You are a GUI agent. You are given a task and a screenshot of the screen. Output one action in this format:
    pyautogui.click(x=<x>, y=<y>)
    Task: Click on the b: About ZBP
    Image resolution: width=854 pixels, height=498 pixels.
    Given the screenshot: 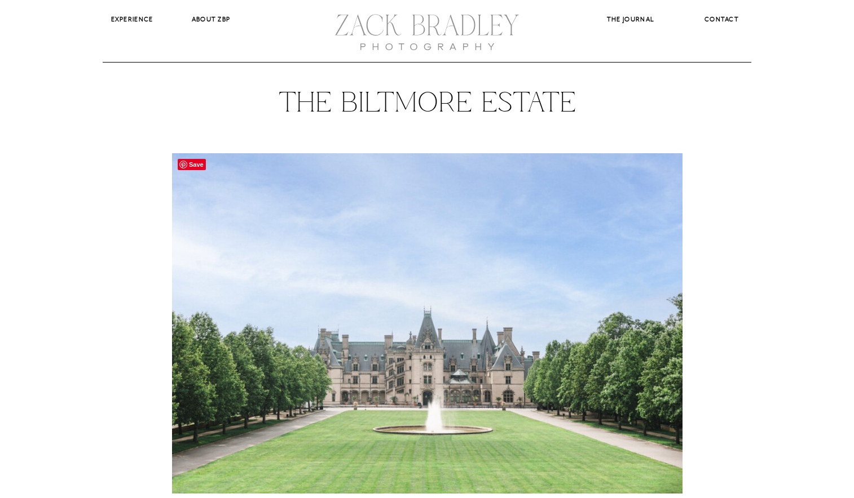 What is the action you would take?
    pyautogui.click(x=211, y=19)
    